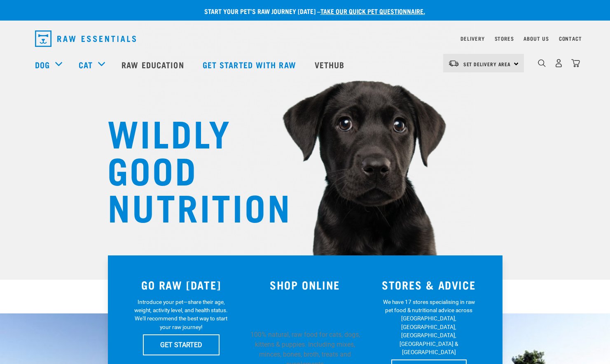  Describe the element at coordinates (251, 65) in the screenshot. I see `a: Get started with Raw` at that location.